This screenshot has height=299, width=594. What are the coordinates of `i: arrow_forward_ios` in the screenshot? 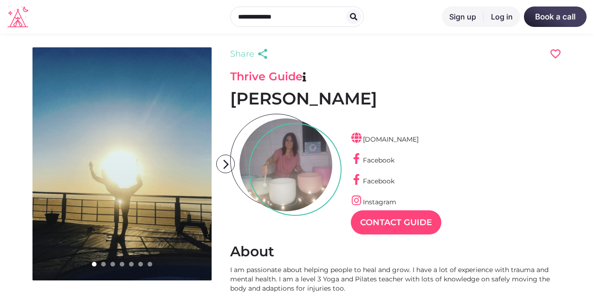 It's located at (226, 164).